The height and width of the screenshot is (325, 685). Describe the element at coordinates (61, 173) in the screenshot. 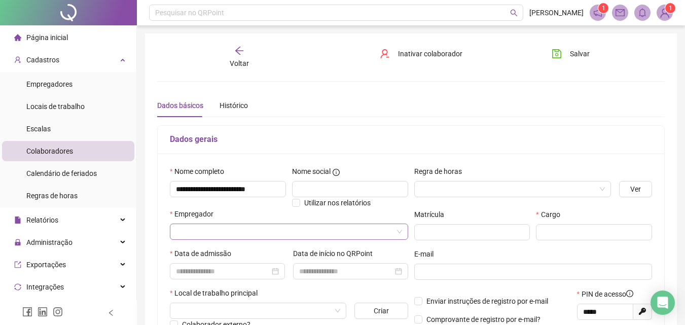

I see `span: Calendário de feriados` at that location.